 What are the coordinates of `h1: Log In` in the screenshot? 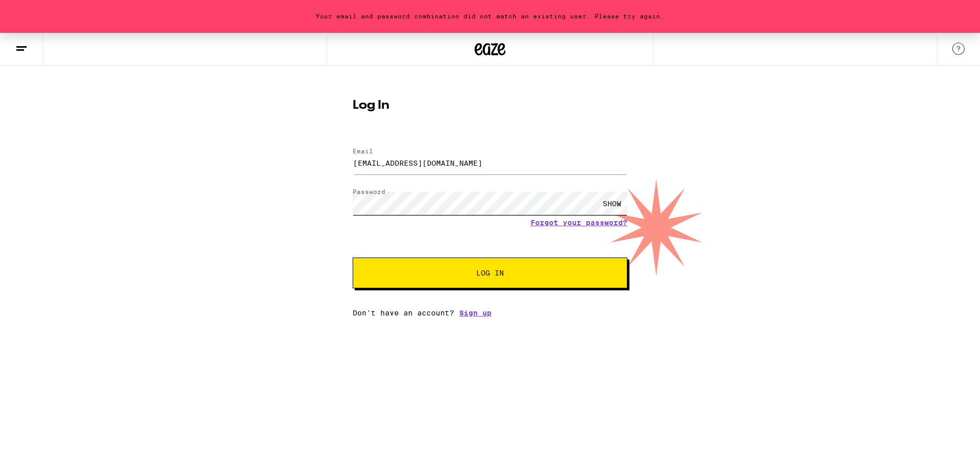 It's located at (490, 106).